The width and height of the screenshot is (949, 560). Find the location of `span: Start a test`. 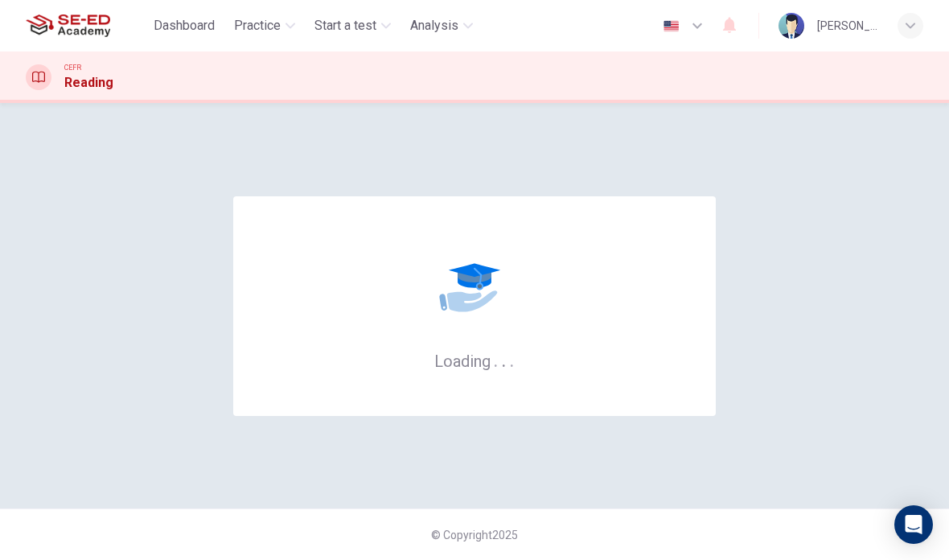

span: Start a test is located at coordinates (345, 26).